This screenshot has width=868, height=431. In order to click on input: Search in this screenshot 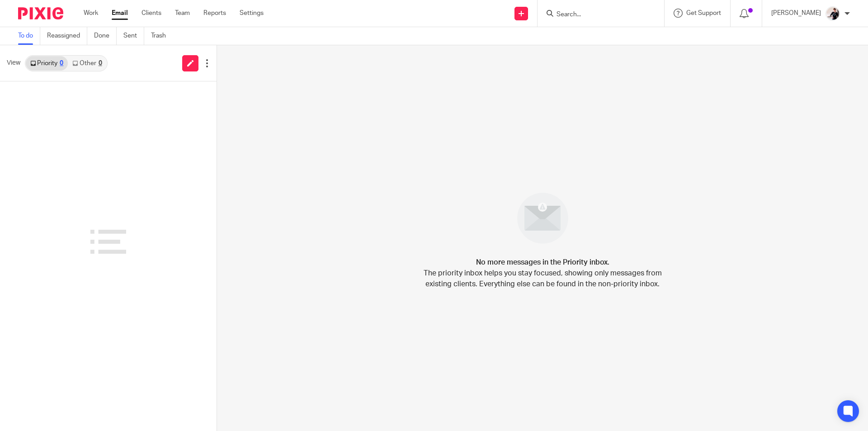, I will do `click(596, 15)`.